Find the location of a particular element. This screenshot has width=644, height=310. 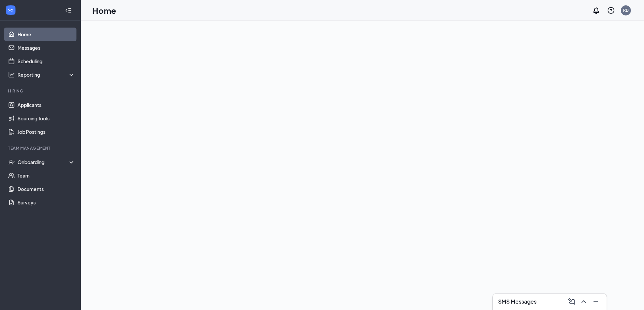

svg: Collapse is located at coordinates (69, 10).